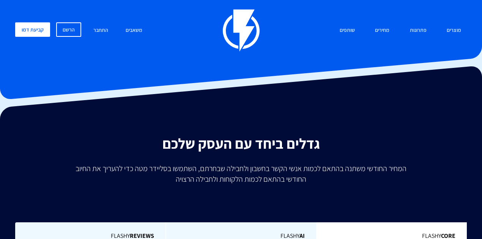  Describe the element at coordinates (241, 174) in the screenshot. I see `p: המחיר החודשי משתנה בהתאם לכמות אנשי הקשר בחשבון ולחבילה שבחרתם, השתמשו בסליידר מטה כדי להעריך את ...` at that location.